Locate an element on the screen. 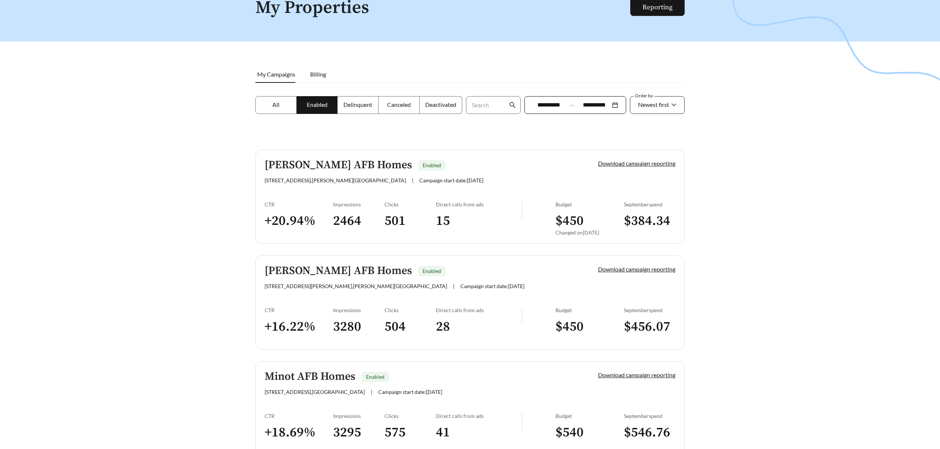 This screenshot has width=940, height=449. h3: 2464 is located at coordinates (359, 221).